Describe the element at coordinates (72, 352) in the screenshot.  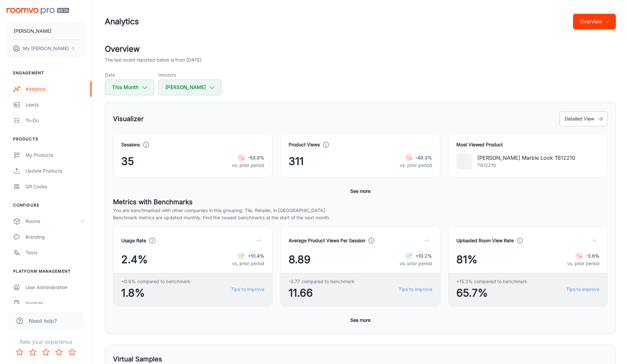
I see `button: Rate 5 star` at that location.